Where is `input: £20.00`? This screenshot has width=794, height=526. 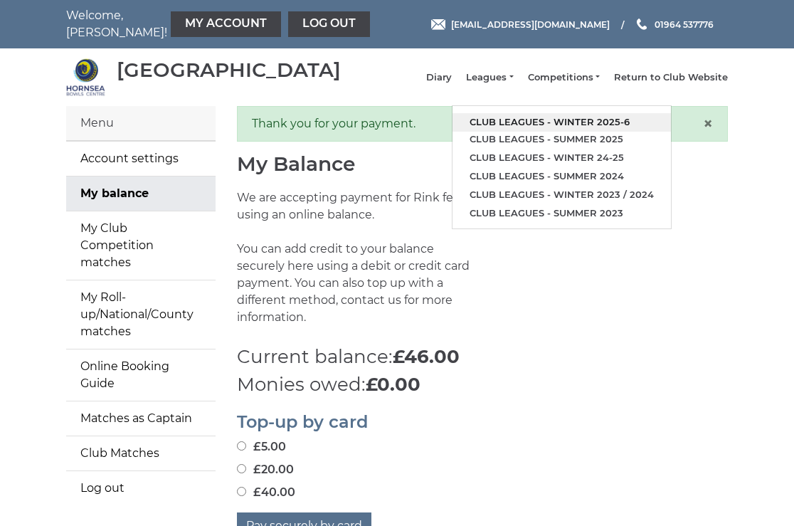
input: £20.00 is located at coordinates (241, 468).